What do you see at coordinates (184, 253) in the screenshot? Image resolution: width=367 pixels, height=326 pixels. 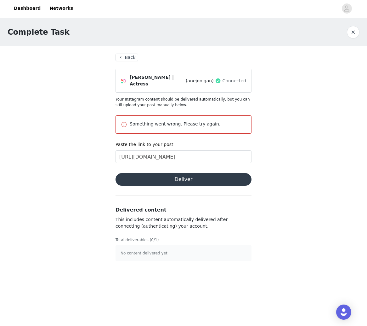 I see `p: No content delivered yet` at bounding box center [184, 253].